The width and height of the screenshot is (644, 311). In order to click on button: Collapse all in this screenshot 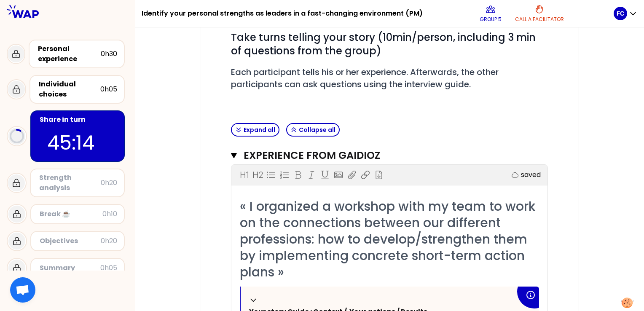, I will do `click(313, 130)`.